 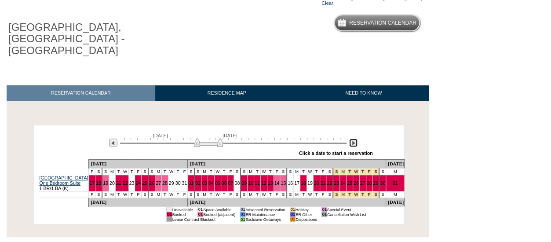 What do you see at coordinates (184, 183) in the screenshot?
I see `a: 31` at bounding box center [184, 183].